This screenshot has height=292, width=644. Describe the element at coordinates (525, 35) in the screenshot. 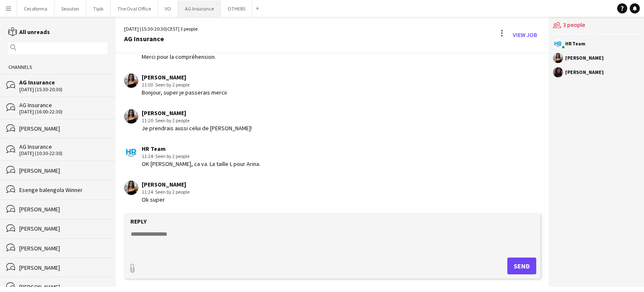

I see `a: View Job` at that location.